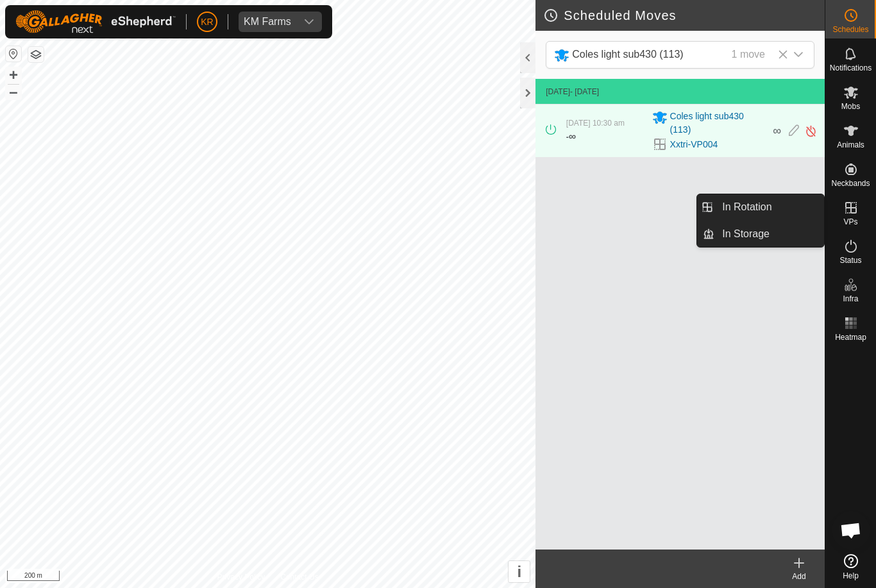  What do you see at coordinates (13, 54) in the screenshot?
I see `button: Reset Map` at bounding box center [13, 54].